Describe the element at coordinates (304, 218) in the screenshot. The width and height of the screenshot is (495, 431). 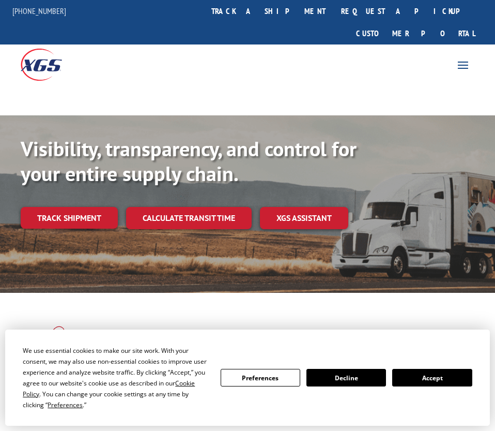
I see `a: XGS ASSISTANT` at that location.